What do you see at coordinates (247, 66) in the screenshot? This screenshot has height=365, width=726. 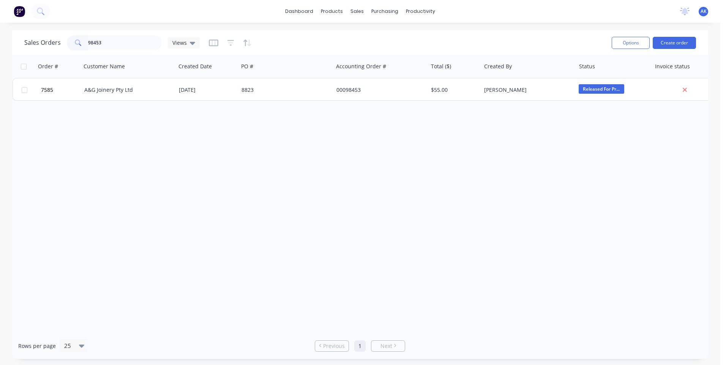 I see `div: PO #` at bounding box center [247, 66].